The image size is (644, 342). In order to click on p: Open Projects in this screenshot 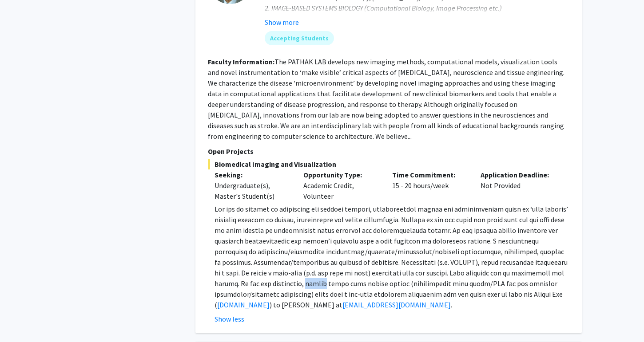, I will do `click(388, 151)`.